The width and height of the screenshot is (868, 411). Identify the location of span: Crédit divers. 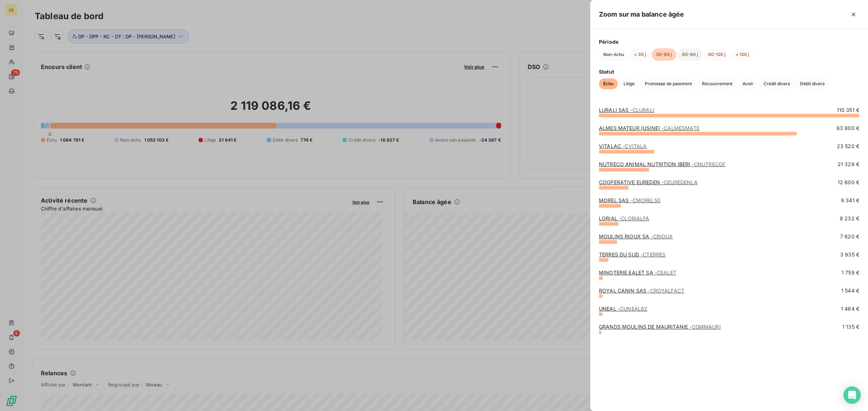
(776, 84).